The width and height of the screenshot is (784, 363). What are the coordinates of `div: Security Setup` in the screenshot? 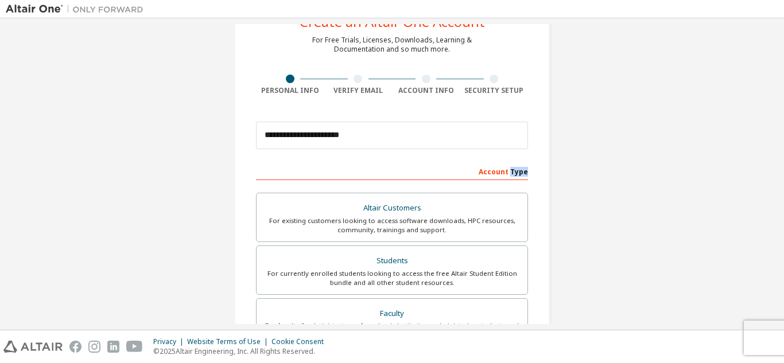 It's located at (494, 91).